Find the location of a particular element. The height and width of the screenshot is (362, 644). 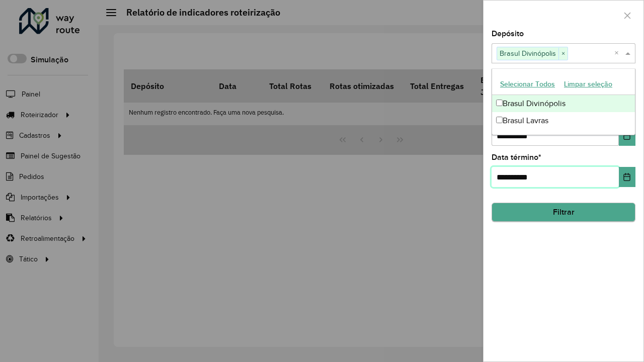

label: Data término is located at coordinates (516, 157).